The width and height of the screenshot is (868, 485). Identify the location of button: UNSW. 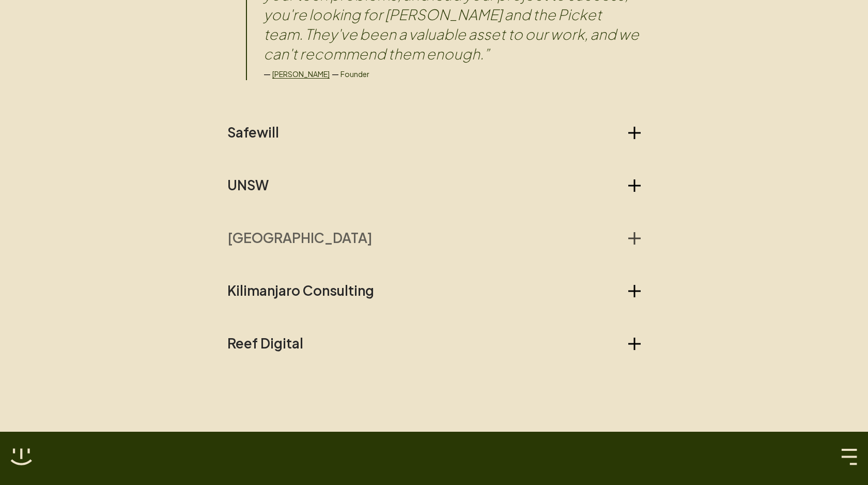
(434, 185).